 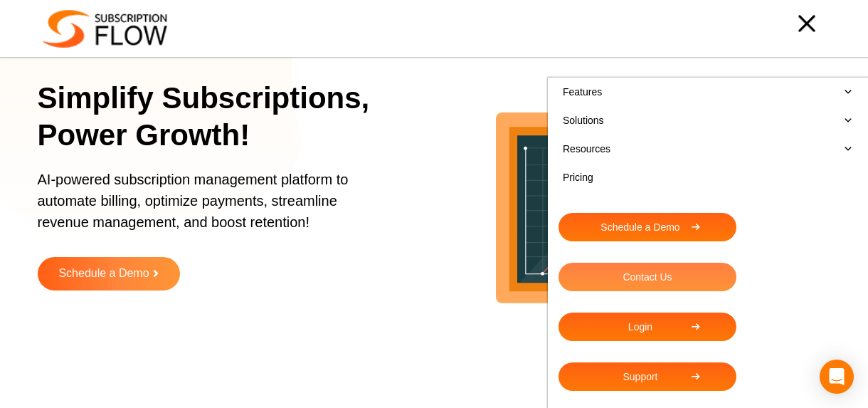 What do you see at coordinates (708, 120) in the screenshot?
I see `a: Solutions` at bounding box center [708, 120].